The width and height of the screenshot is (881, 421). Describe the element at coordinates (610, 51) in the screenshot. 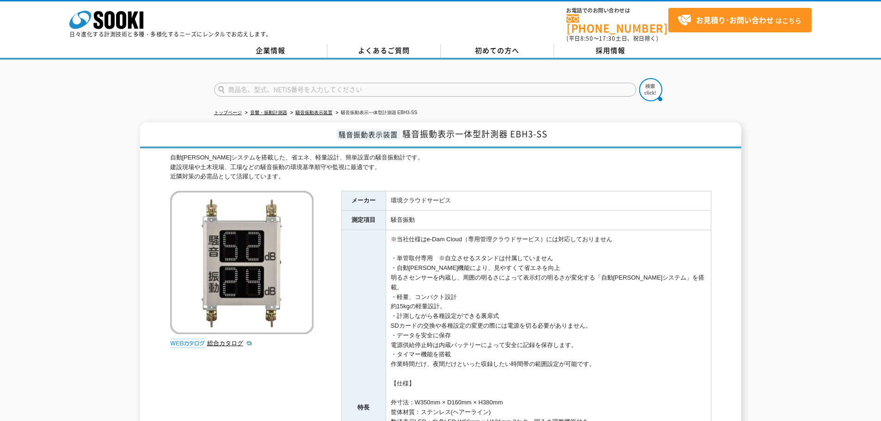

I see `a: 採用情報` at that location.